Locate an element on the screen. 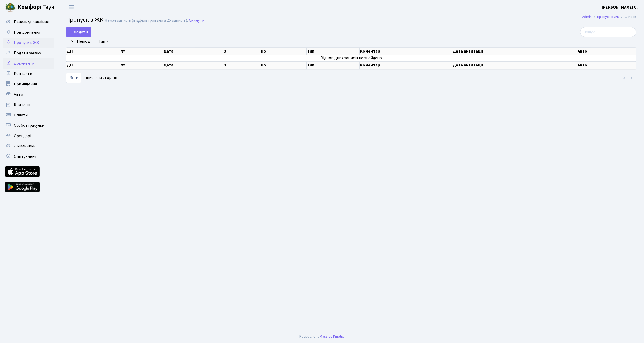  span: Авто is located at coordinates (18, 95).